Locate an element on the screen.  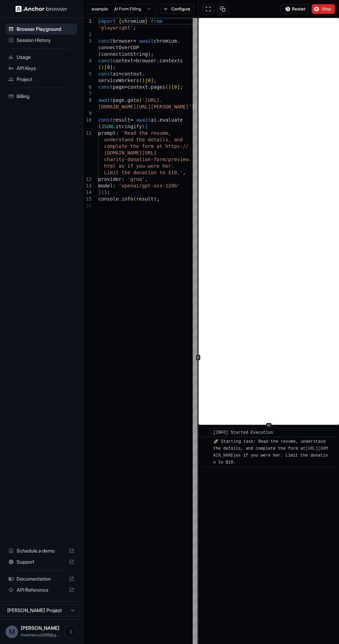
span: Restart is located at coordinates (299, 9).